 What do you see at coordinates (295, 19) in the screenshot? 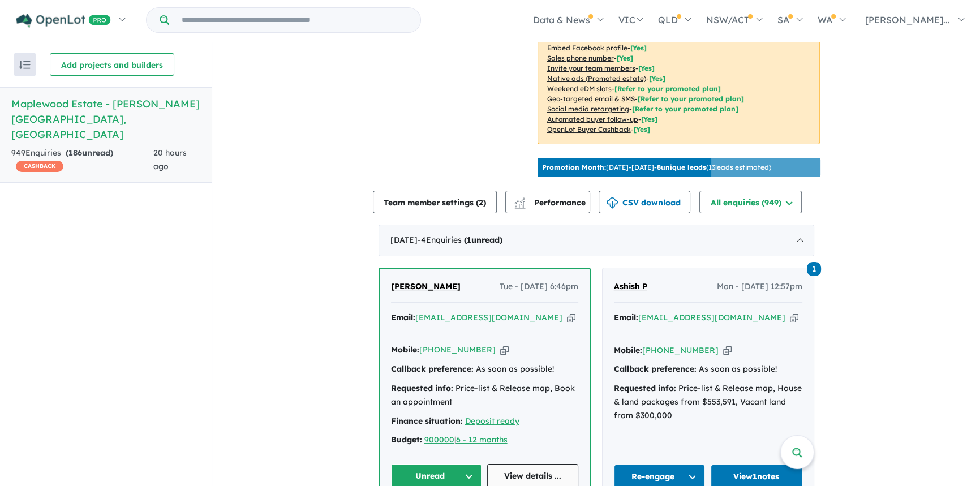
I see `input: Try estate name, suburb, builder or developer` at bounding box center [295, 19].